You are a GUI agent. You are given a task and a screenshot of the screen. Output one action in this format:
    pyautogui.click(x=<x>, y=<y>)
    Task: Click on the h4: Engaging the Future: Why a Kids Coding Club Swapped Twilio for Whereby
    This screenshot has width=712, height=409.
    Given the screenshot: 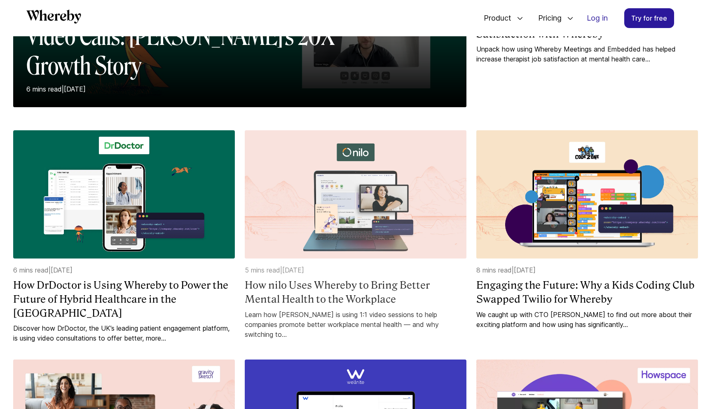 What is the action you would take?
    pyautogui.click(x=587, y=292)
    